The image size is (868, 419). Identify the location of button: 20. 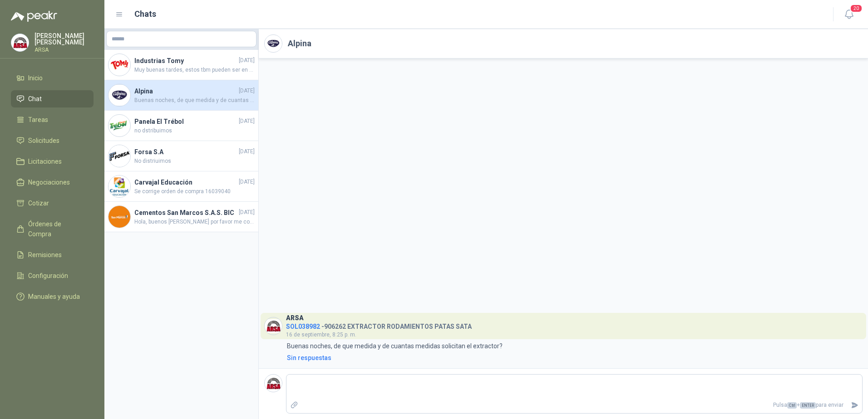
(849, 14).